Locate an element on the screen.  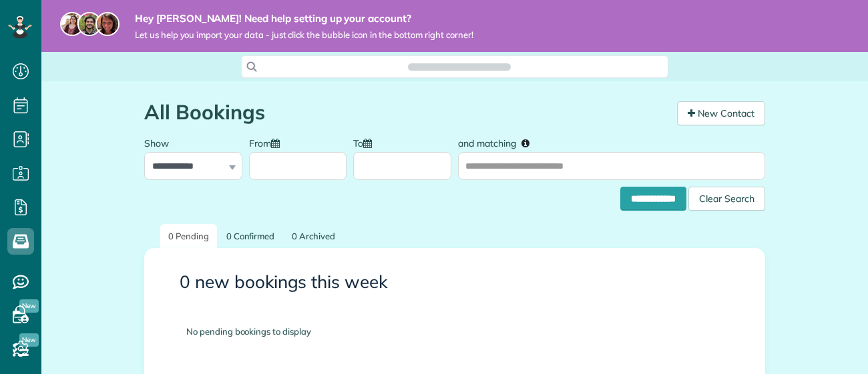
a: 0 Pending is located at coordinates (188, 236).